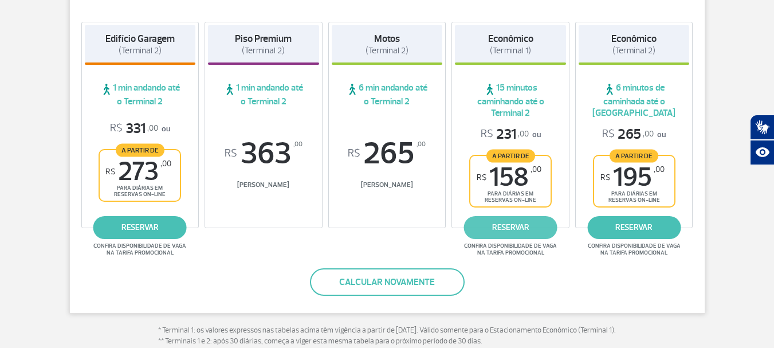  Describe the element at coordinates (504, 134) in the screenshot. I see `span: 231` at that location.